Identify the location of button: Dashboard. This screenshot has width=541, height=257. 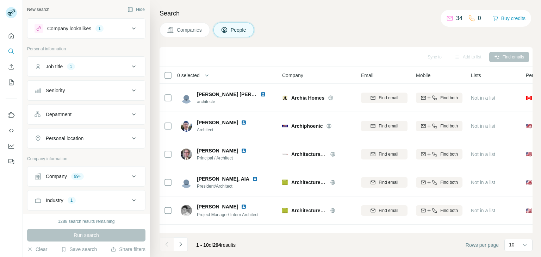
(11, 146).